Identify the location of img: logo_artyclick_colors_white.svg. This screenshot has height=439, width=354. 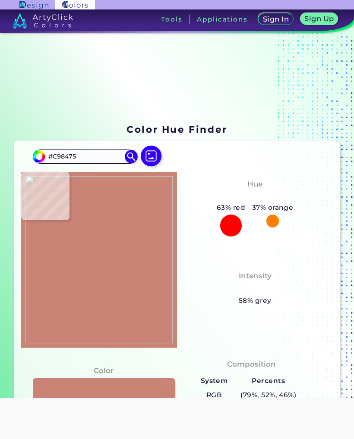
(43, 21).